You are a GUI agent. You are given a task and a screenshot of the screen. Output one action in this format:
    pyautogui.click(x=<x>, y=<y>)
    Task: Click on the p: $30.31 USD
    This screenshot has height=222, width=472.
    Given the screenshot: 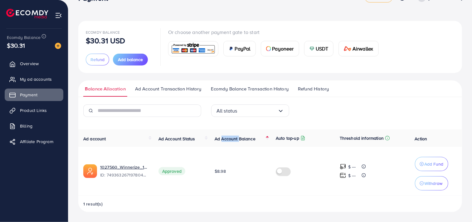 What is the action you would take?
    pyautogui.click(x=105, y=41)
    